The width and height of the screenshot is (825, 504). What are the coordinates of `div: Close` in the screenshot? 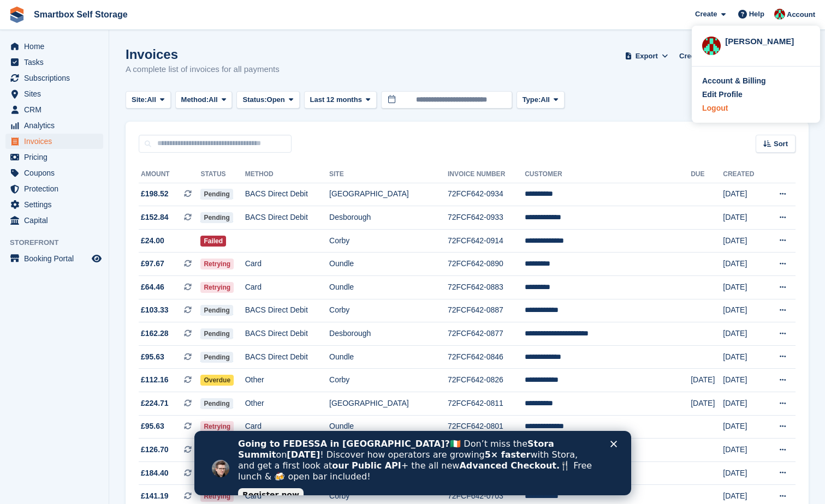 It's located at (421, 13).